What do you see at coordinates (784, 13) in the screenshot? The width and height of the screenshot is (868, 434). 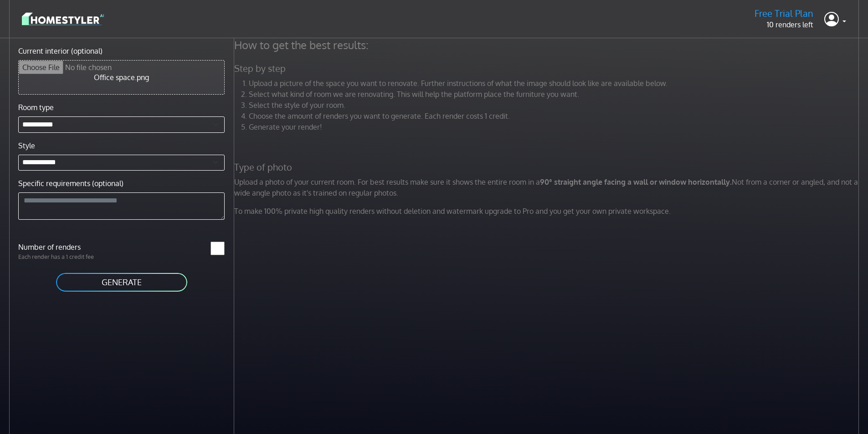 I see `h5: Free Trial Plan` at bounding box center [784, 13].